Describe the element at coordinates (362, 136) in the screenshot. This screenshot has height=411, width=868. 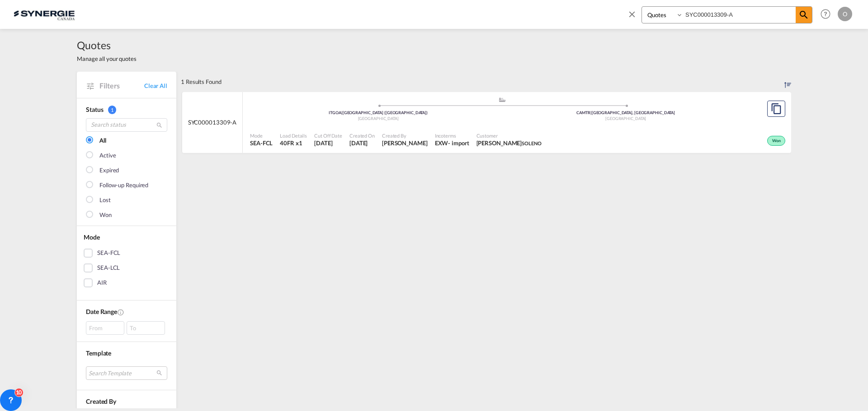
I see `span: Created On` at that location.